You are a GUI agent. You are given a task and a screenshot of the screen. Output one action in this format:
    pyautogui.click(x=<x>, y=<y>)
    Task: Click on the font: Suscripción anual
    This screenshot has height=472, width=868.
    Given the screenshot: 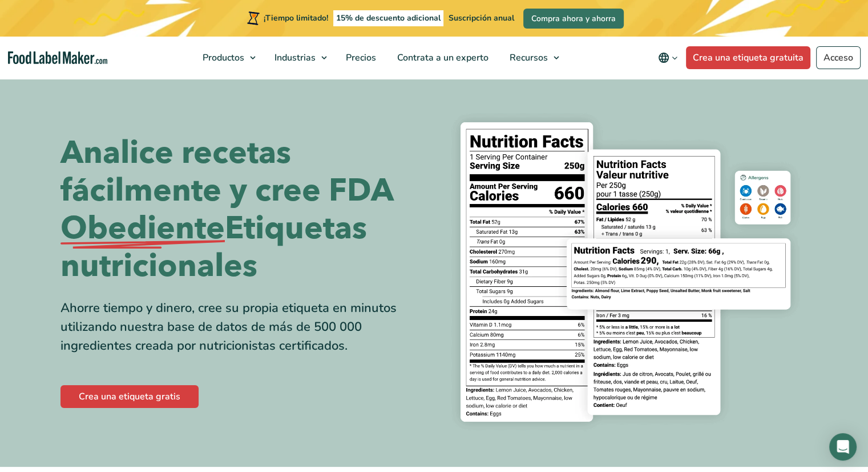 What is the action you would take?
    pyautogui.click(x=482, y=18)
    